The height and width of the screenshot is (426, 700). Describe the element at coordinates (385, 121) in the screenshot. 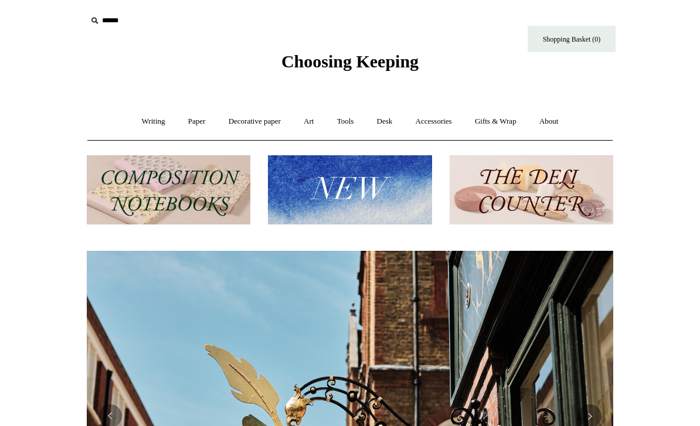

I see `a: Desk` at that location.